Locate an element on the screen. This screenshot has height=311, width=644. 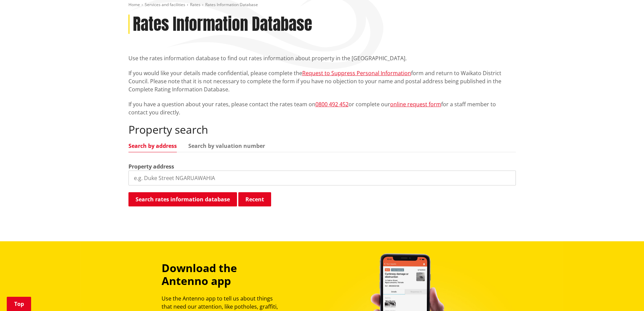
nav: breadcrumb is located at coordinates (322, 5).